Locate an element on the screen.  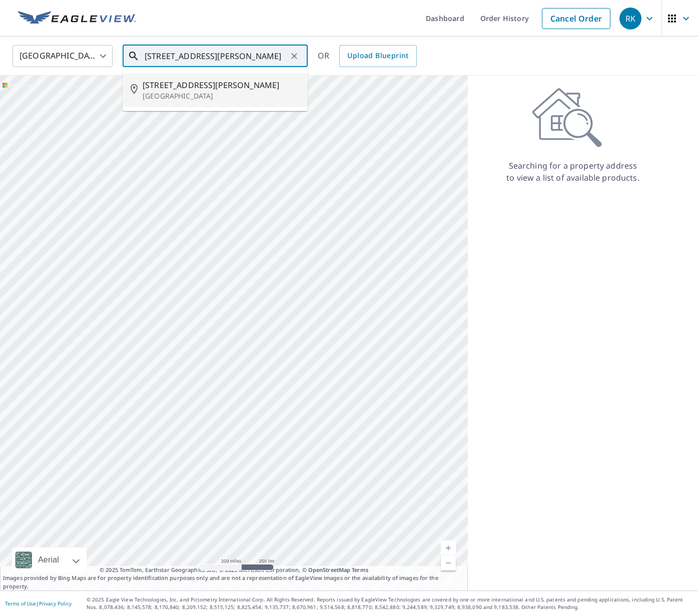
button: Clear is located at coordinates (294, 56).